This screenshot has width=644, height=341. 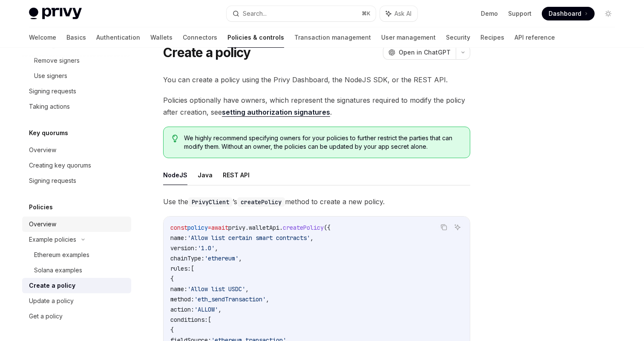 I want to click on span: conditions:, so click(x=189, y=320).